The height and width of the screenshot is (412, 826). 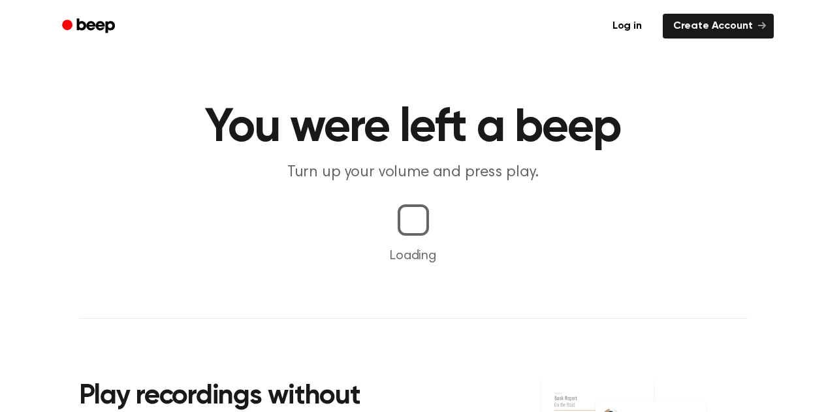 I want to click on p: Turn up your volume and press play., so click(x=413, y=172).